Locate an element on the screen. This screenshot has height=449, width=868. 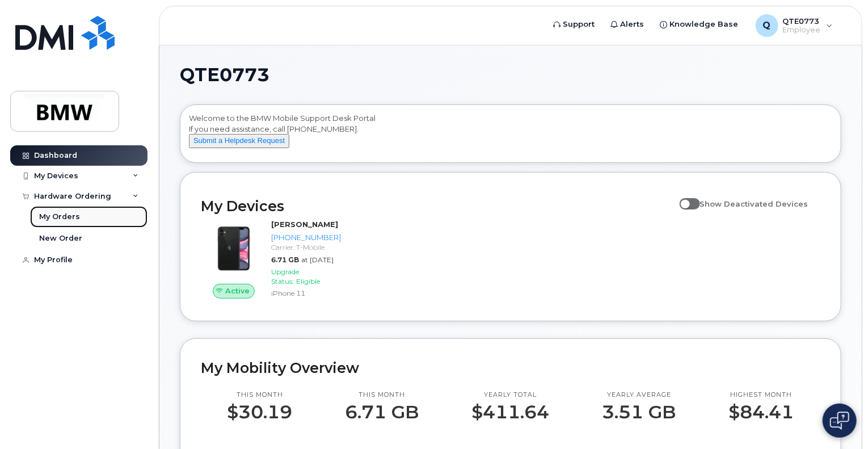
p: $411.64 is located at coordinates (510, 412).